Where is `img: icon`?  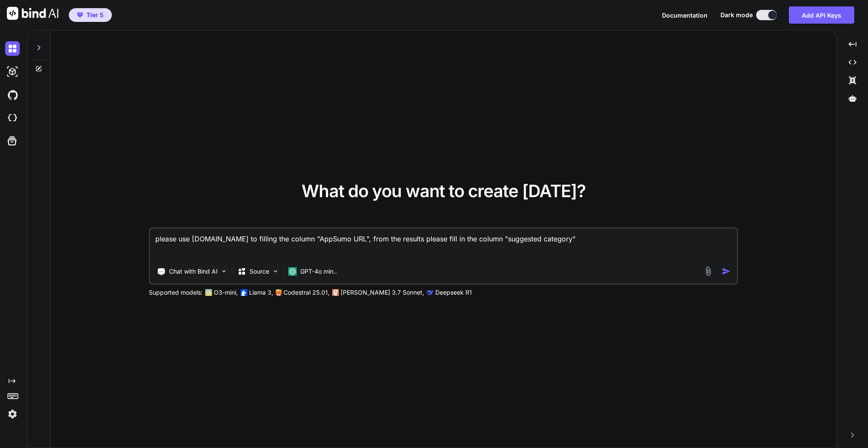 img: icon is located at coordinates (726, 271).